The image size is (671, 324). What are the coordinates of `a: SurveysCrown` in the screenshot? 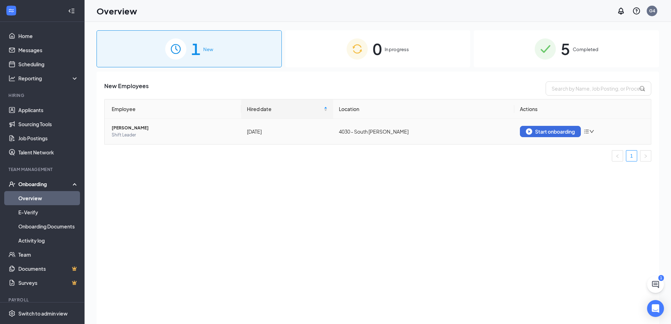 It's located at (48, 283).